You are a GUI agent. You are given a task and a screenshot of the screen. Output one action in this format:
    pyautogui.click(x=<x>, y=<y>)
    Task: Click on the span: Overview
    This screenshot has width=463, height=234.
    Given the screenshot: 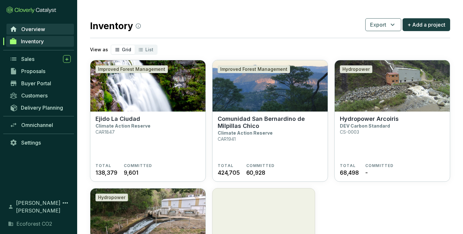 What is the action you would take?
    pyautogui.click(x=33, y=29)
    